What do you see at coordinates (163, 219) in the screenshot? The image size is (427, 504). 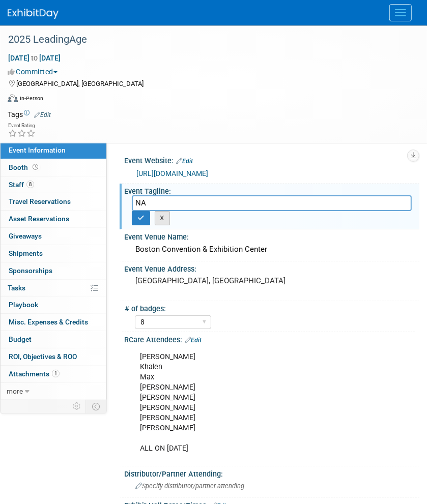 I see `button: X` at bounding box center [163, 219].